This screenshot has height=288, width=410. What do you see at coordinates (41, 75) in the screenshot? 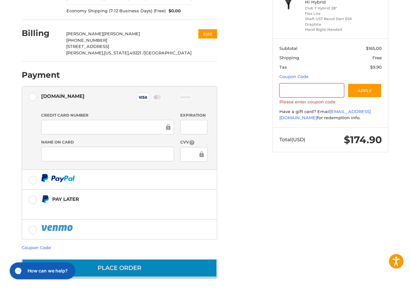
I see `h2: Payment` at bounding box center [41, 75].